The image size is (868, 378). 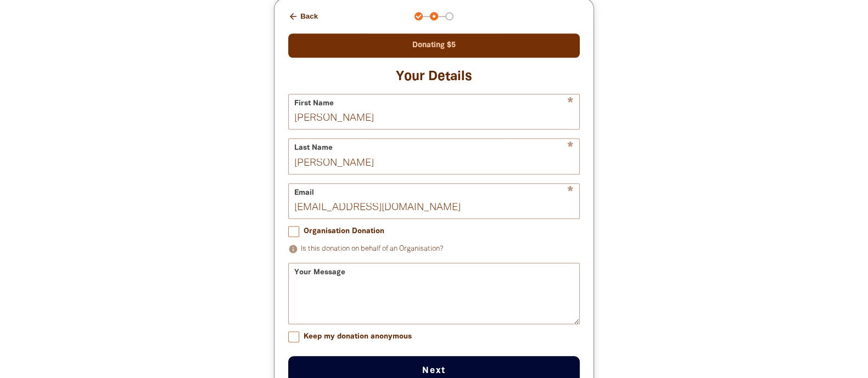 I want to click on i: arrow_back, so click(x=293, y=16).